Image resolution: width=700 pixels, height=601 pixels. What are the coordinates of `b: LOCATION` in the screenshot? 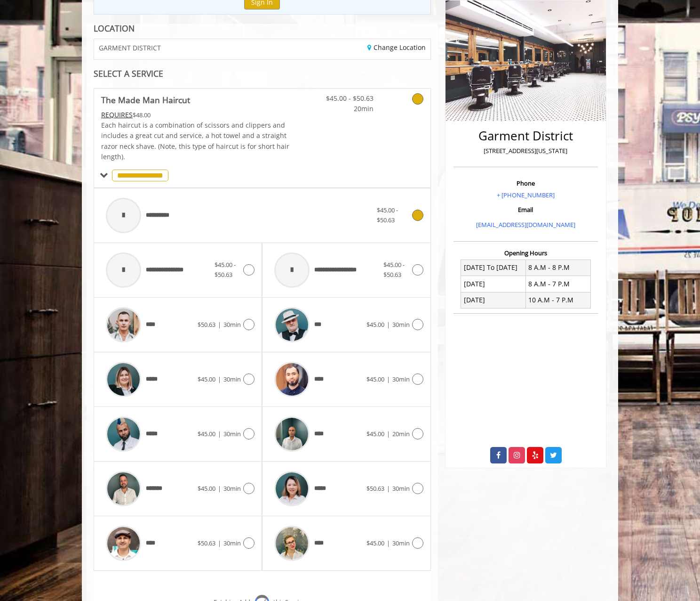 It's located at (114, 28).